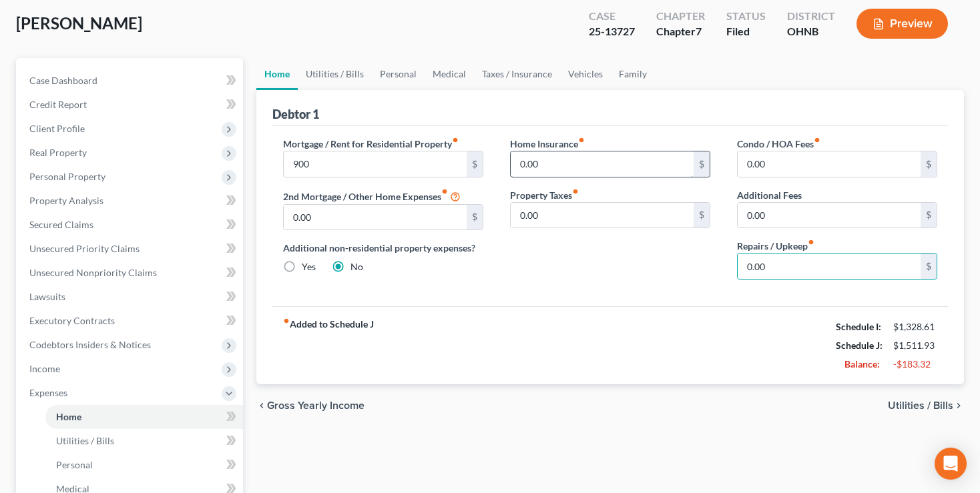  Describe the element at coordinates (544, 195) in the screenshot. I see `label: Property Taxes` at that location.